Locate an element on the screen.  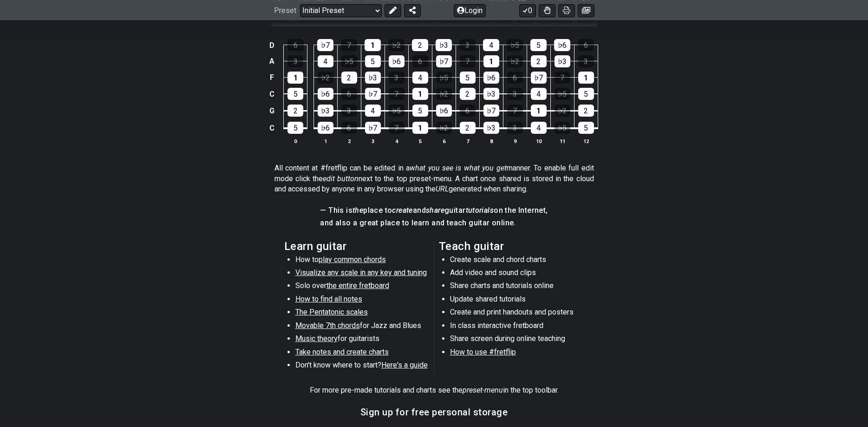
span: Music theory is located at coordinates (316, 338).